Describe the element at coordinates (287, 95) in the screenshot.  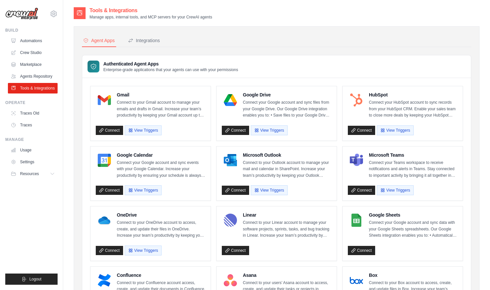
I see `h4: Google Drive` at that location.